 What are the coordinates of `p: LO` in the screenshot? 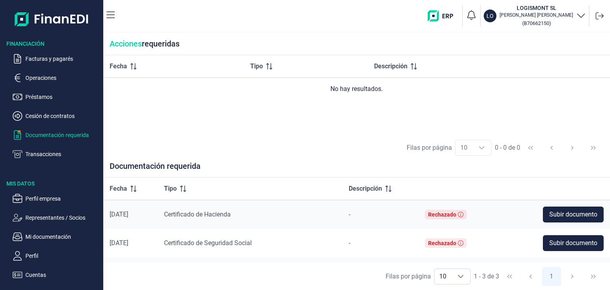 It's located at (490, 16).